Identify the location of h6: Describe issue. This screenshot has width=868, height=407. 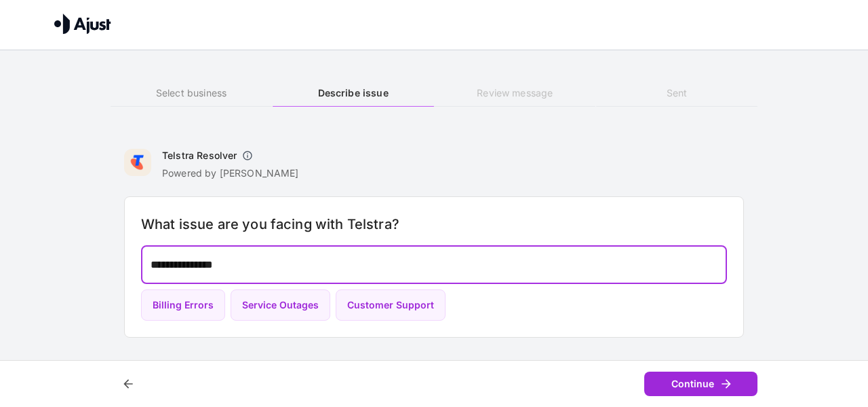
(354, 93).